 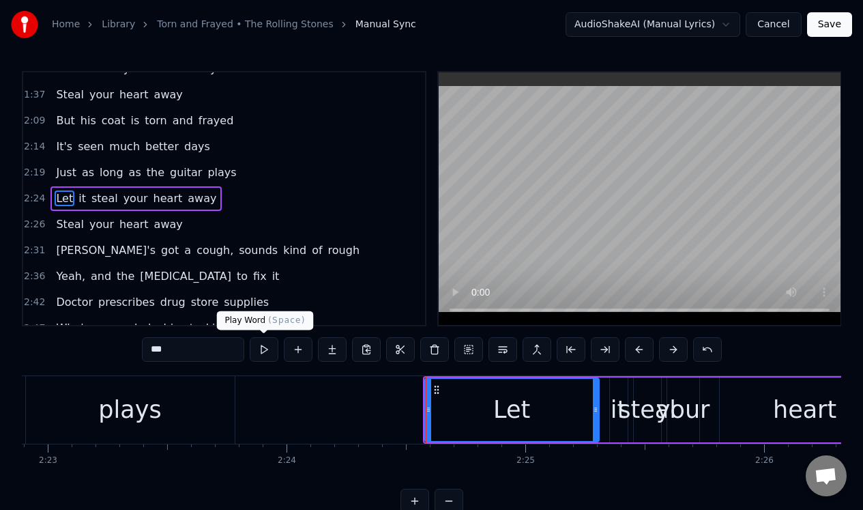 I want to click on a: Library, so click(x=118, y=25).